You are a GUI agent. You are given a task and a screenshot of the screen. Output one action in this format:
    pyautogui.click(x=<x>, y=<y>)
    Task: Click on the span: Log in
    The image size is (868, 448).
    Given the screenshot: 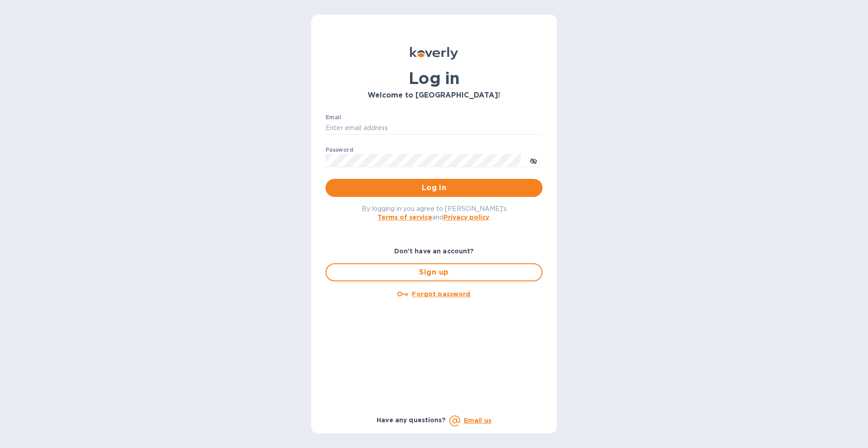 What is the action you would take?
    pyautogui.click(x=434, y=188)
    